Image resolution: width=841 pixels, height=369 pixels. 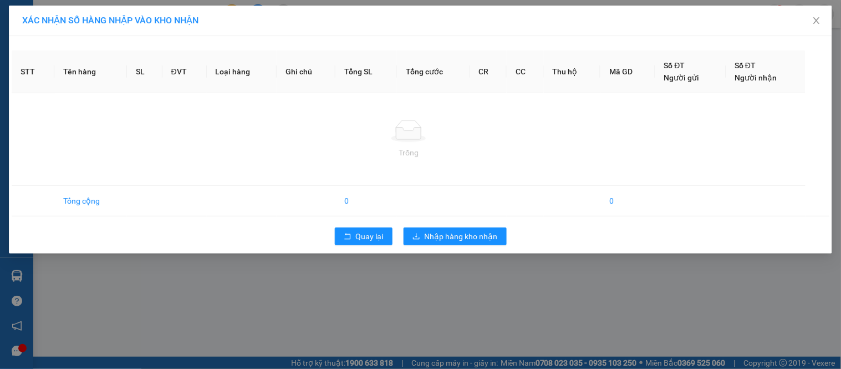 What do you see at coordinates (145, 72) in the screenshot?
I see `th: SL` at bounding box center [145, 72].